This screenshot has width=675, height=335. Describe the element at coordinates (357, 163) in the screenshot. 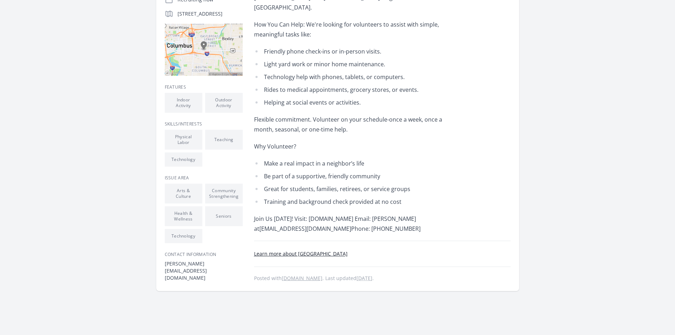

I see `li: Make a real impact in a neighbor’s life` at that location.